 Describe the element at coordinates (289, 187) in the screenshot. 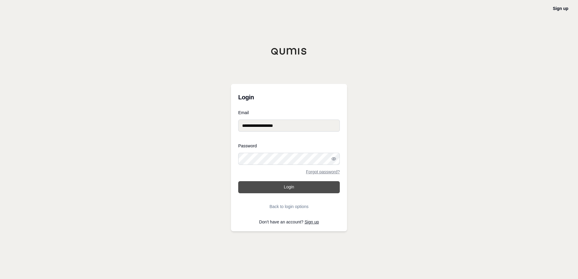

I see `button: Login` at that location.